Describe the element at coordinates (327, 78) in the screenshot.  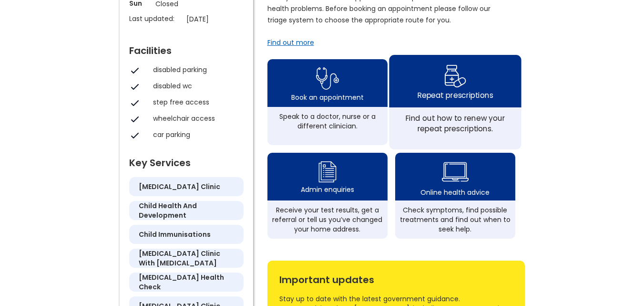
I see `img: book appointment icon` at that location.